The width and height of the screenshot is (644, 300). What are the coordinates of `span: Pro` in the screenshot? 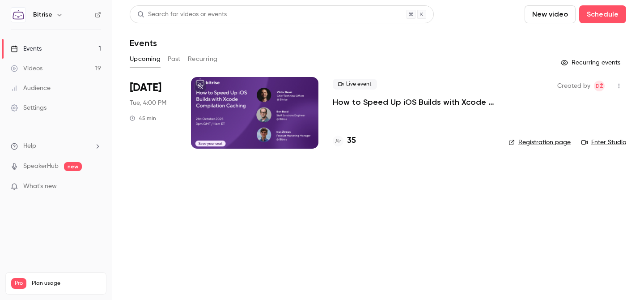 It's located at (19, 284).